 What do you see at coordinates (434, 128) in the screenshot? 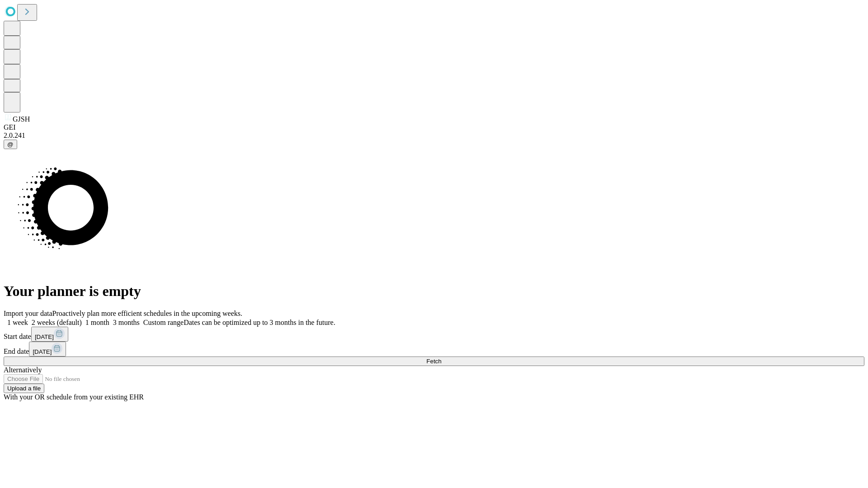
I see `div: GEI` at bounding box center [434, 128].